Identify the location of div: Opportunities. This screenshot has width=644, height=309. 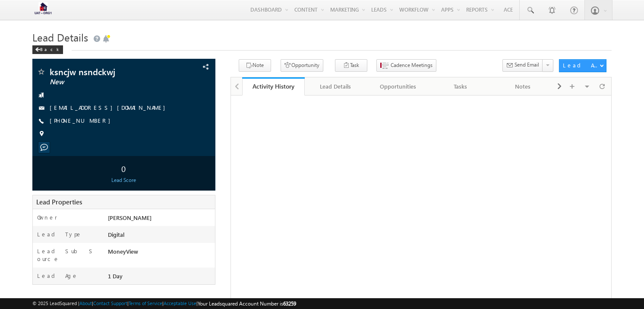
(398, 86).